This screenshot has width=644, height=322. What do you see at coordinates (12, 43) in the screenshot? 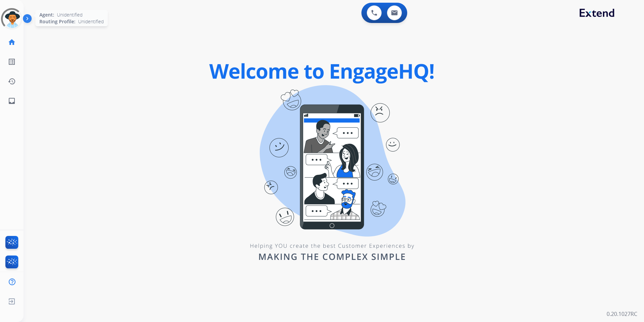
I see `mat-icon: home` at bounding box center [12, 43].